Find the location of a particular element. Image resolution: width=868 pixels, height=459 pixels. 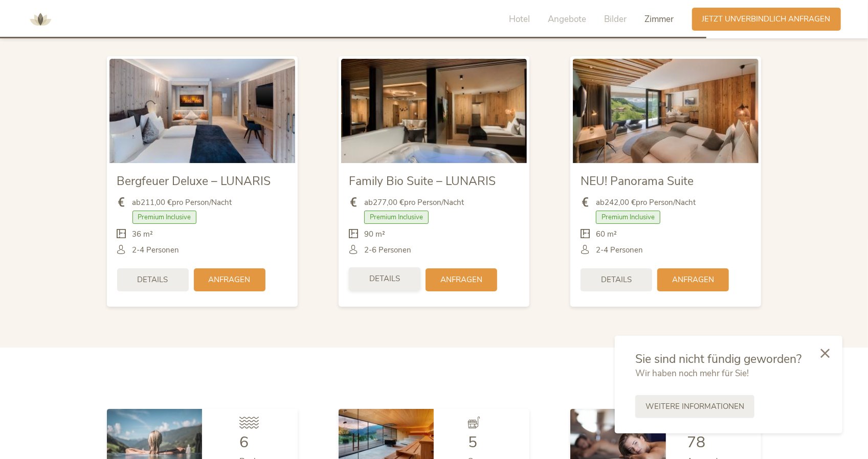

span: 60 m² is located at coordinates (606, 234).